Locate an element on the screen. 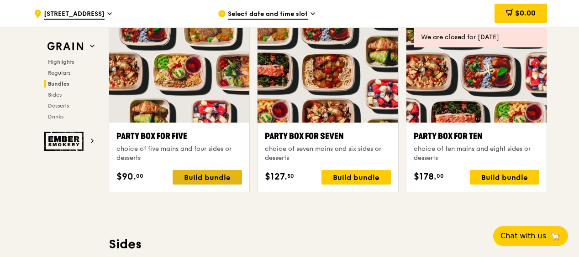  span: Bundles is located at coordinates (58, 84).